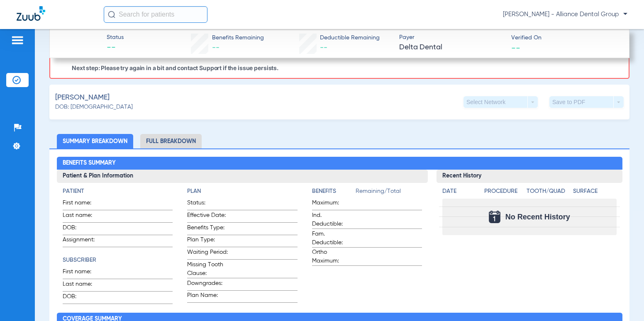 This screenshot has width=644, height=321. I want to click on li: Full Breakdown, so click(171, 141).